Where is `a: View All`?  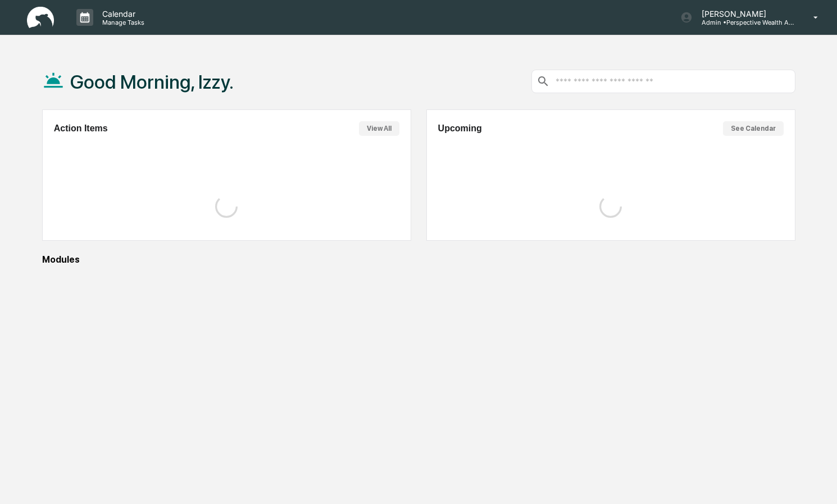
a: View All is located at coordinates (379, 128).